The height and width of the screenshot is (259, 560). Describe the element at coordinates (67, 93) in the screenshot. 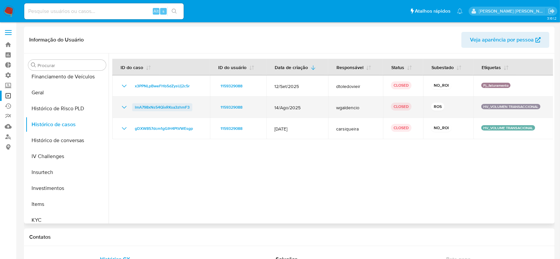

I see `button: Geral` at that location.